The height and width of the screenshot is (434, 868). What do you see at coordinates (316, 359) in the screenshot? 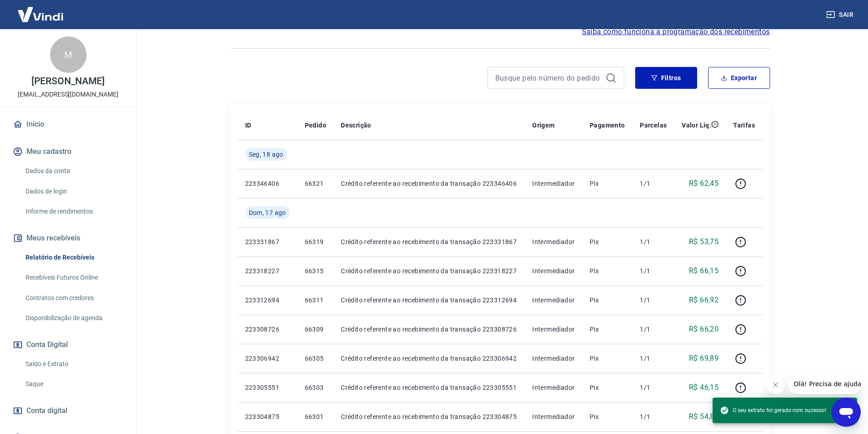
I see `p: 66305` at bounding box center [316, 359].